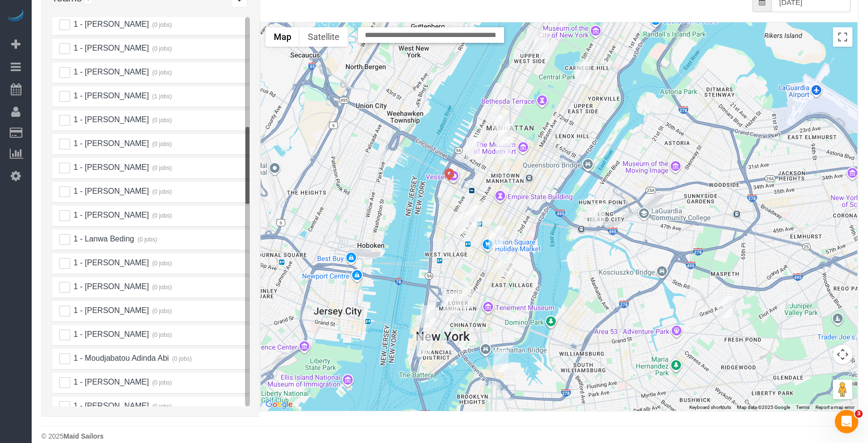 The width and height of the screenshot is (868, 443). Describe the element at coordinates (473, 216) in the screenshot. I see `div: 08/16/2025 8:00AM - Lisa Kaplan - 120 West 21 Street, Apt. 1007, New York, NY 10011` at that location.